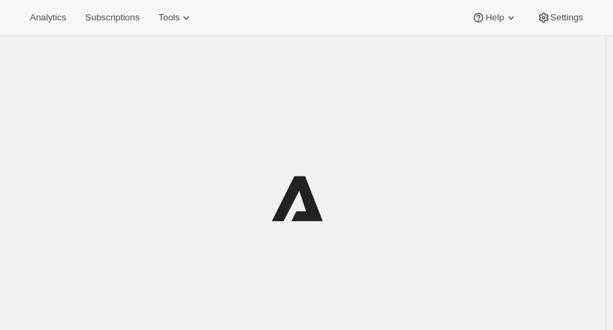  What do you see at coordinates (567, 18) in the screenshot?
I see `span: Settings` at bounding box center [567, 18].